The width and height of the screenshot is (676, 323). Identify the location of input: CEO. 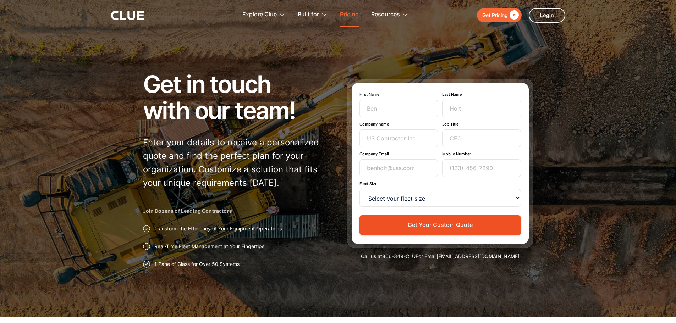
(481, 138).